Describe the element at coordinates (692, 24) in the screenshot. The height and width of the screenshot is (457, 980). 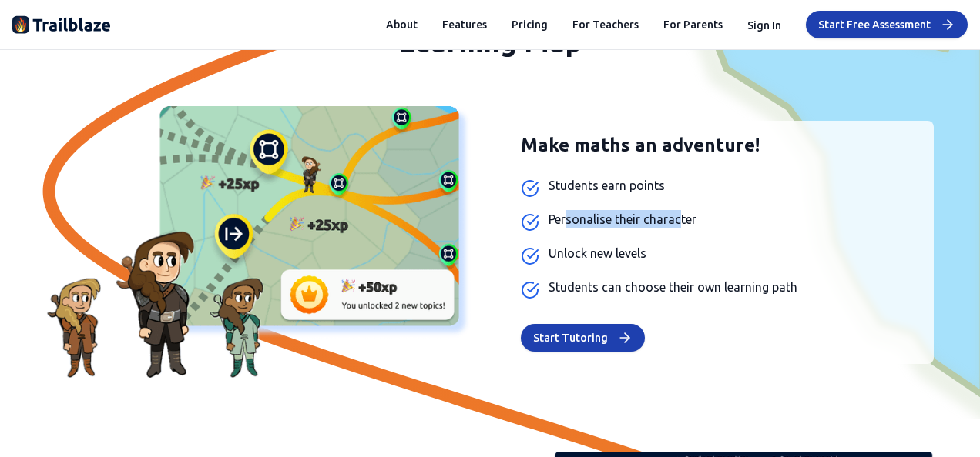
I see `a: For Parents` at that location.